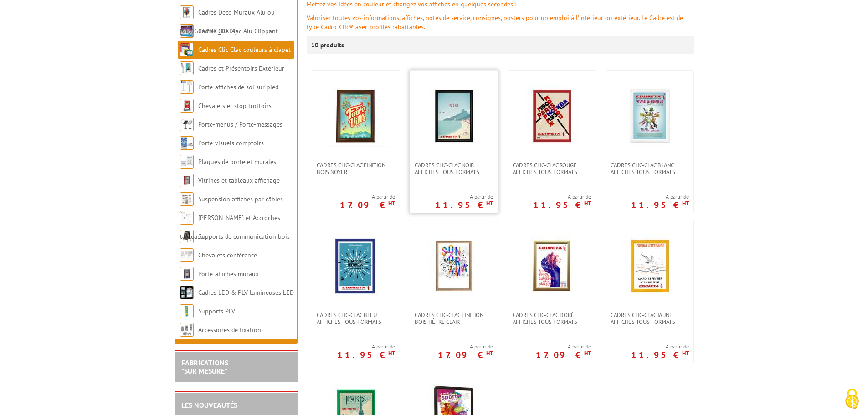 The width and height of the screenshot is (868, 415). What do you see at coordinates (187, 274) in the screenshot?
I see `img: Porte-affiches muraux` at bounding box center [187, 274].